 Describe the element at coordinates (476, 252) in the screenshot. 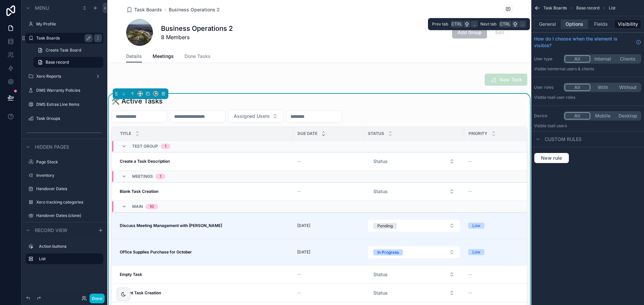

I see `div: Low` at that location.